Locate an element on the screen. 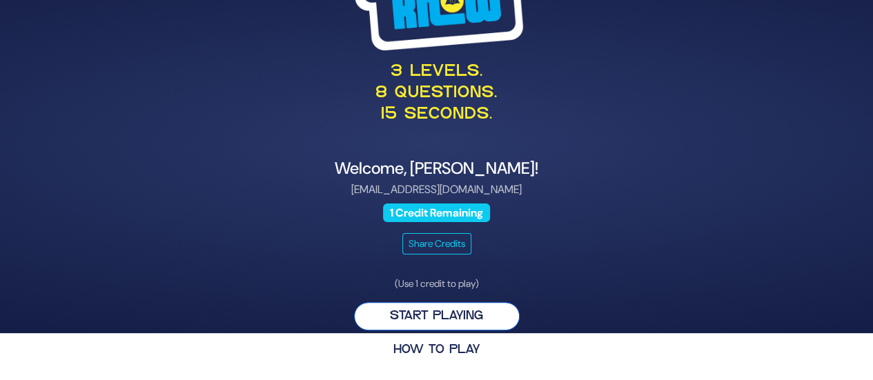  p: 3 levels. 8 questions. 15 seconds. is located at coordinates (437, 94).